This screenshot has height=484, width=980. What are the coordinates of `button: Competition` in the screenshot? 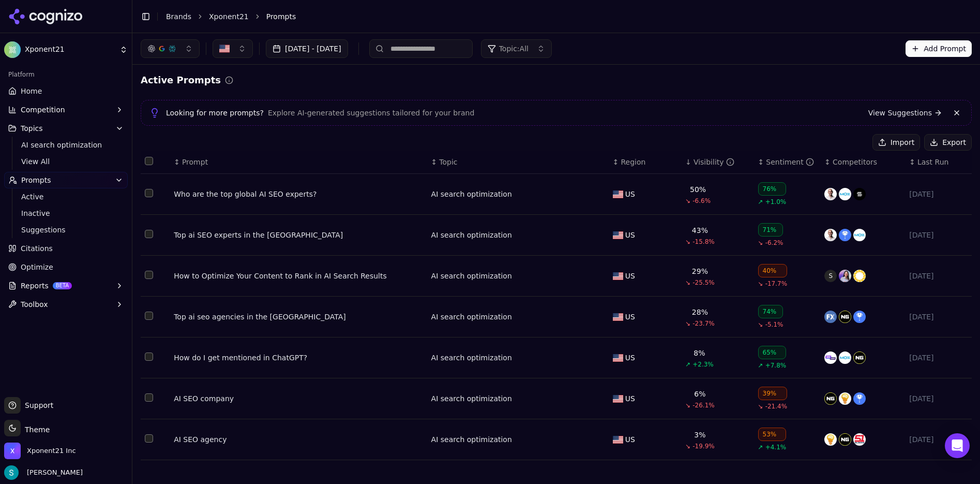 It's located at (66, 110).